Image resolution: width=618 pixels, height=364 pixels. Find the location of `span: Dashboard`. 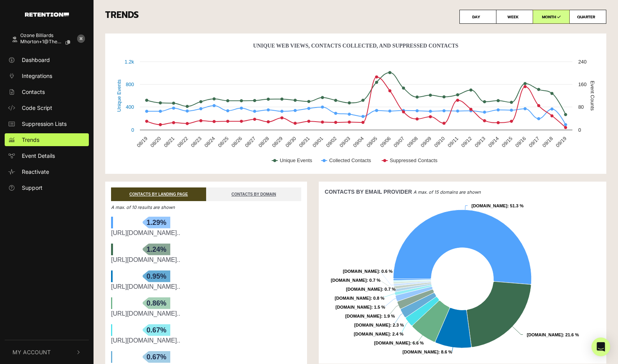

span: Dashboard is located at coordinates (36, 60).